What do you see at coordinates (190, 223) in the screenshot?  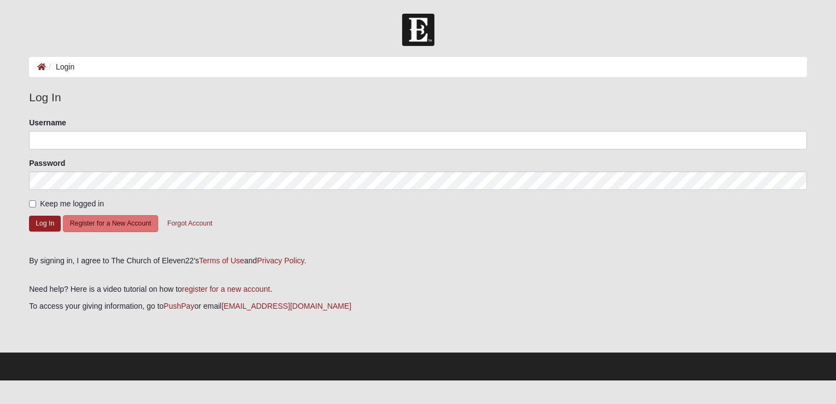 I see `button: Forgot Account` at bounding box center [190, 223].